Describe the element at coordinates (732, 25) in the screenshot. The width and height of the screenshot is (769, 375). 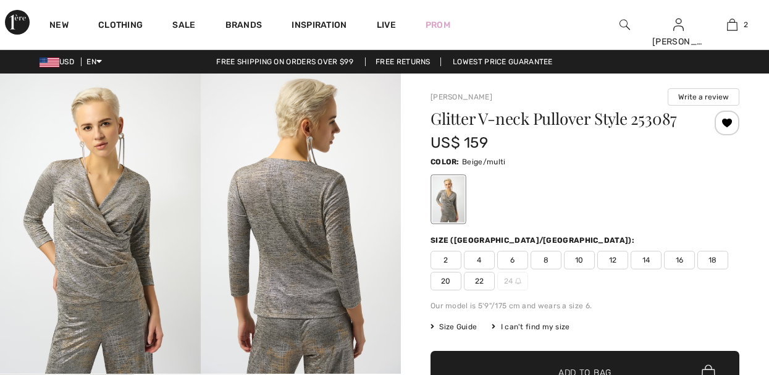
I see `a: 2` at that location.